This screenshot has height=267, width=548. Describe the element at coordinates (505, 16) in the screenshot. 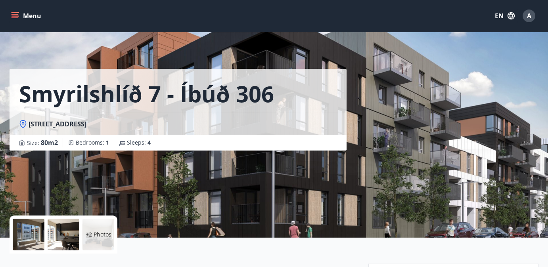

I see `button: EN` at that location.